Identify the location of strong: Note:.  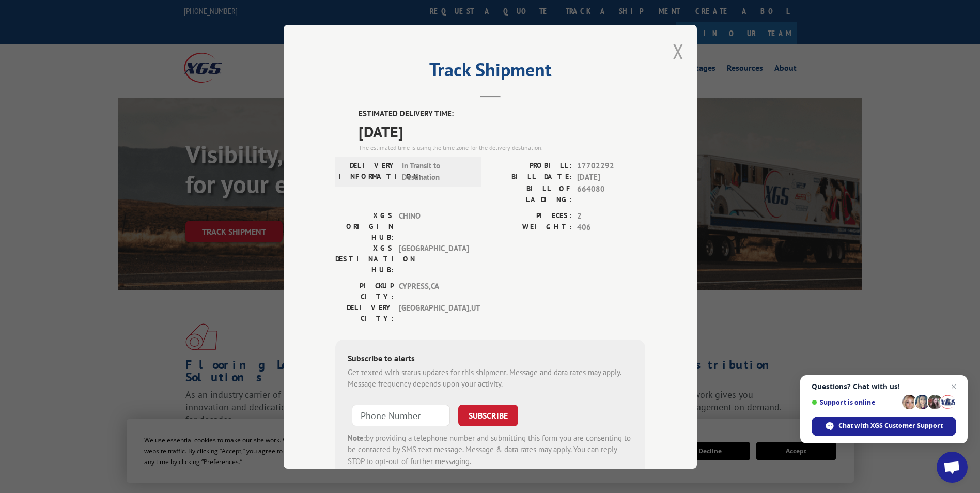
(357, 437).